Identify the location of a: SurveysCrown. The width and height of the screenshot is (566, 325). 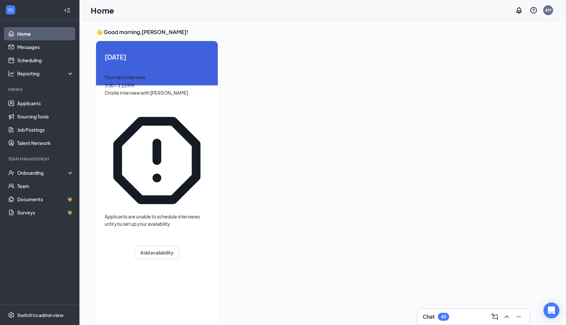
(45, 213).